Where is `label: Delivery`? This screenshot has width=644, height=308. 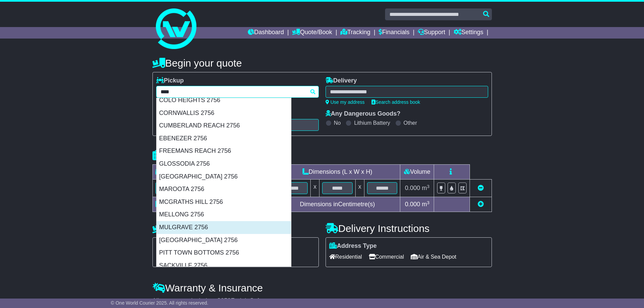
label: Delivery is located at coordinates (341, 81).